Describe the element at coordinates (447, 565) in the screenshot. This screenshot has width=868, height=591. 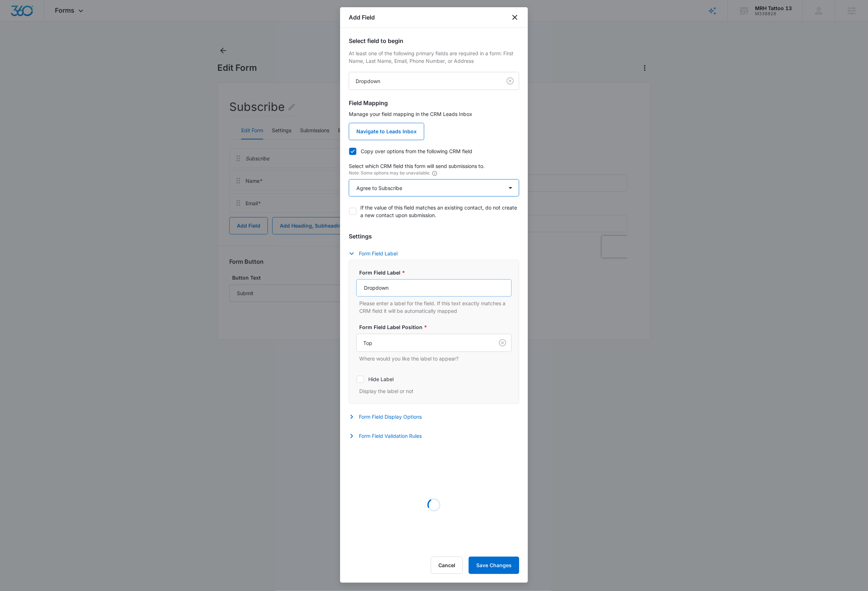
I see `button: Cancel` at that location.